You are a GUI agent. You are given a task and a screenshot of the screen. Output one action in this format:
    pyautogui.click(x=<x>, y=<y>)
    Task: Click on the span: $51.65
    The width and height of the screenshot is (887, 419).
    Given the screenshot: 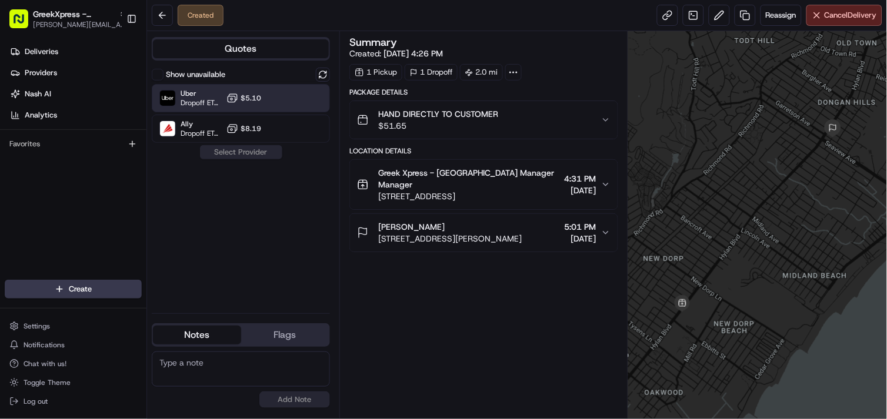 What is the action you would take?
    pyautogui.click(x=438, y=126)
    